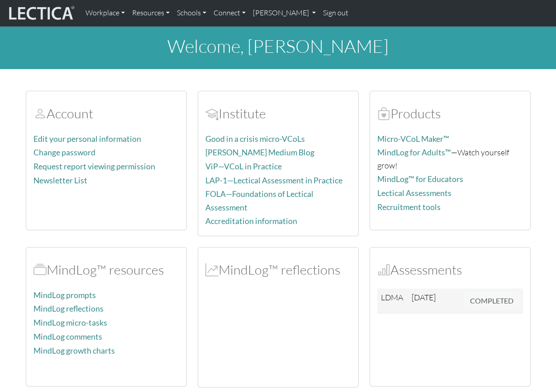 The height and width of the screenshot is (392, 556). What do you see at coordinates (94, 167) in the screenshot?
I see `a: Request report viewing permission` at bounding box center [94, 167].